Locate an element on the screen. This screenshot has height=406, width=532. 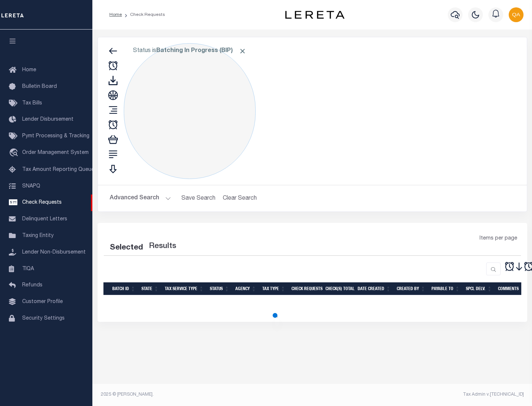
div: Click to Edit is located at coordinates (190, 111).